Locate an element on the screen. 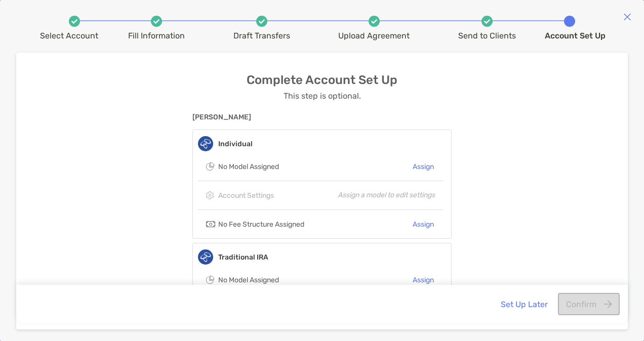  div: Select Account is located at coordinates (69, 35).